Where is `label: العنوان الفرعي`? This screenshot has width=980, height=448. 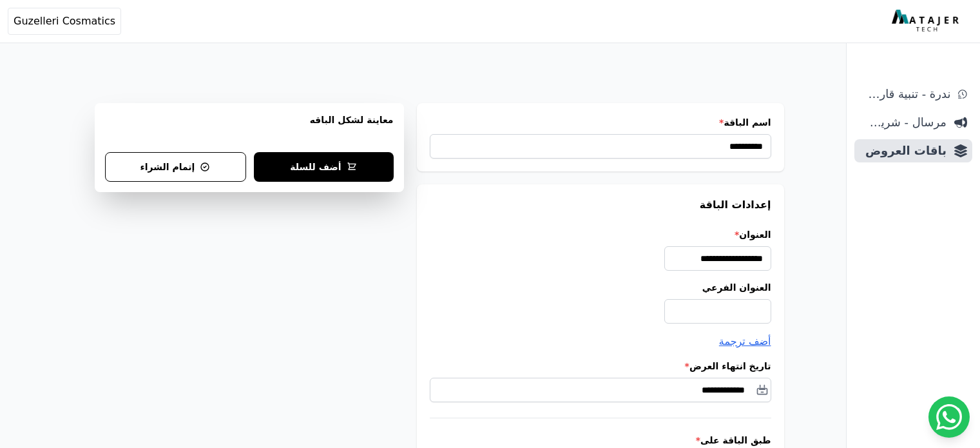
label: العنوان الفرعي is located at coordinates (601, 288).